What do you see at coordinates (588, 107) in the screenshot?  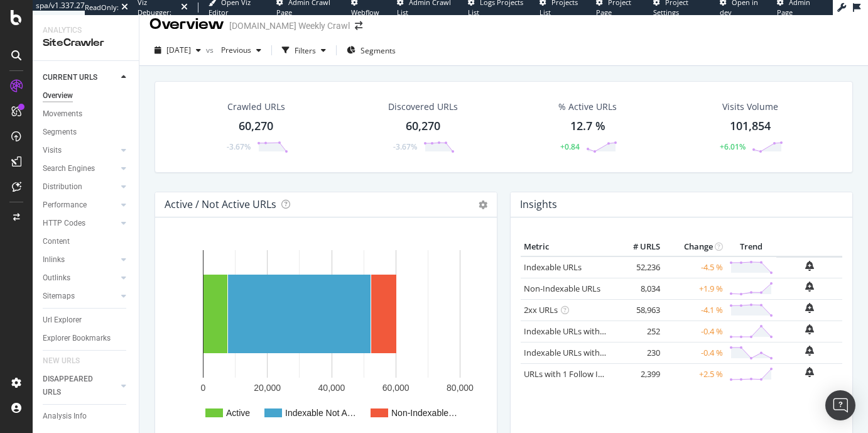 I see `div: % Active URLs` at bounding box center [588, 107].